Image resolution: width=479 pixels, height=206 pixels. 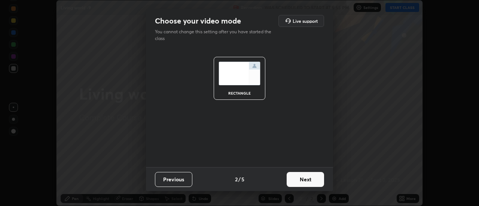 What do you see at coordinates (198, 21) in the screenshot?
I see `h2: Choose your video mode` at bounding box center [198, 21].